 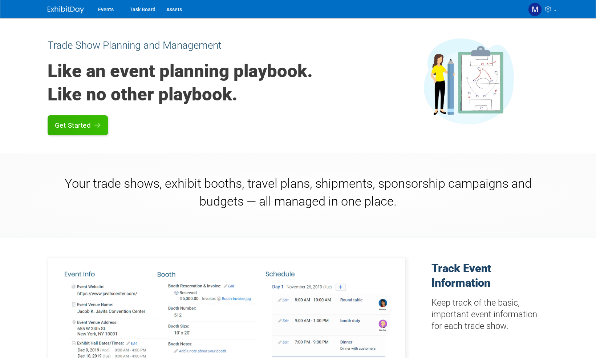 What do you see at coordinates (490, 316) in the screenshot?
I see `div: Keep track of the basic, important event information for each trade show.` at bounding box center [490, 316].